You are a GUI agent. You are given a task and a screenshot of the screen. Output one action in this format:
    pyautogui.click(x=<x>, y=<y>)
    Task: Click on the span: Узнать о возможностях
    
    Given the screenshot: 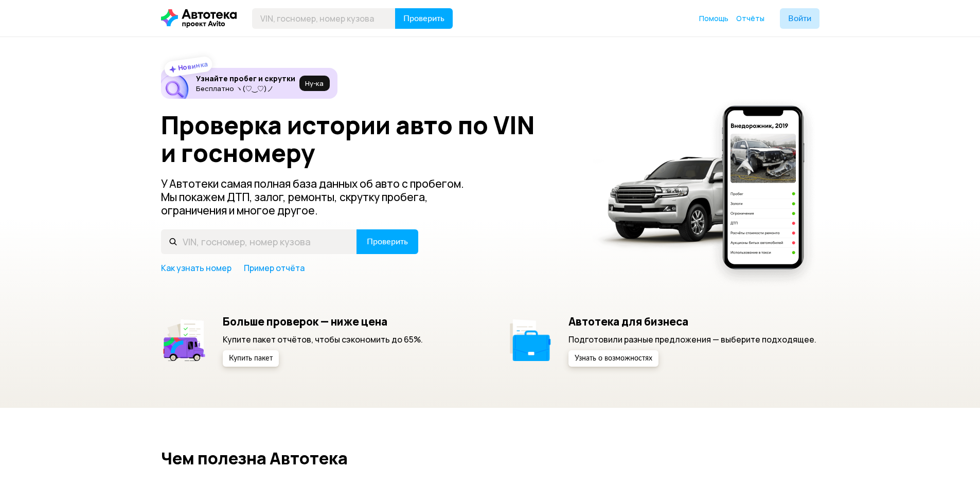 What is the action you would take?
    pyautogui.click(x=613, y=359)
    